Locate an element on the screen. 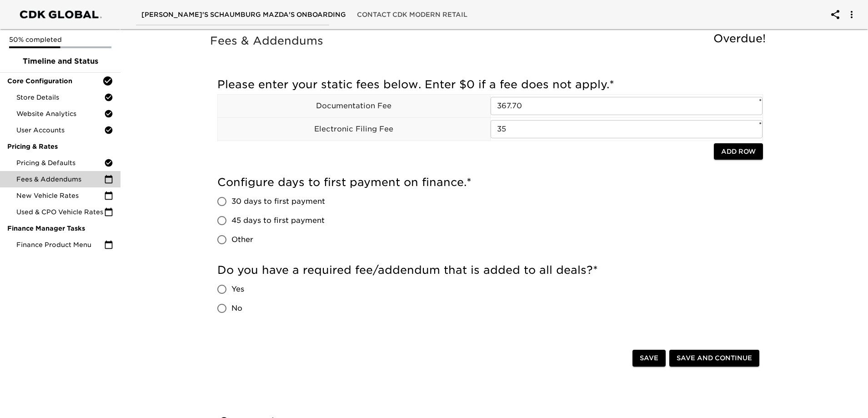 Image resolution: width=868 pixels, height=418 pixels. button: Save is located at coordinates (648, 358).